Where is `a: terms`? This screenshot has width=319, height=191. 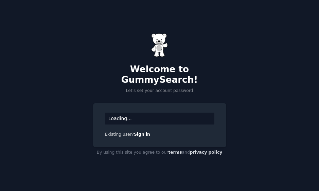 a: terms is located at coordinates (175, 152).